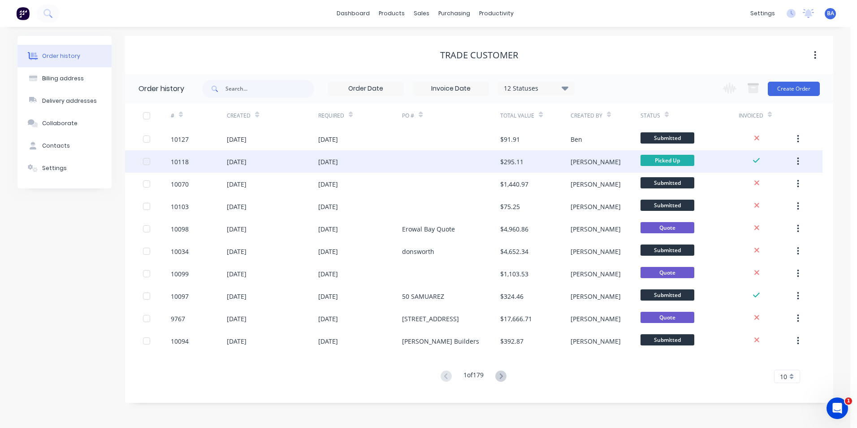 The image size is (857, 428). What do you see at coordinates (65, 146) in the screenshot?
I see `button: Contacts` at bounding box center [65, 146].